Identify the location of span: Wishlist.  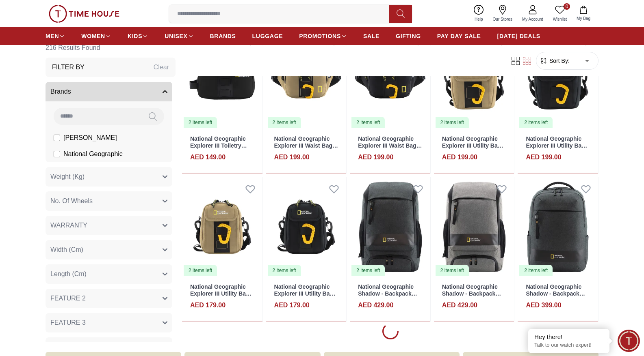
(560, 19).